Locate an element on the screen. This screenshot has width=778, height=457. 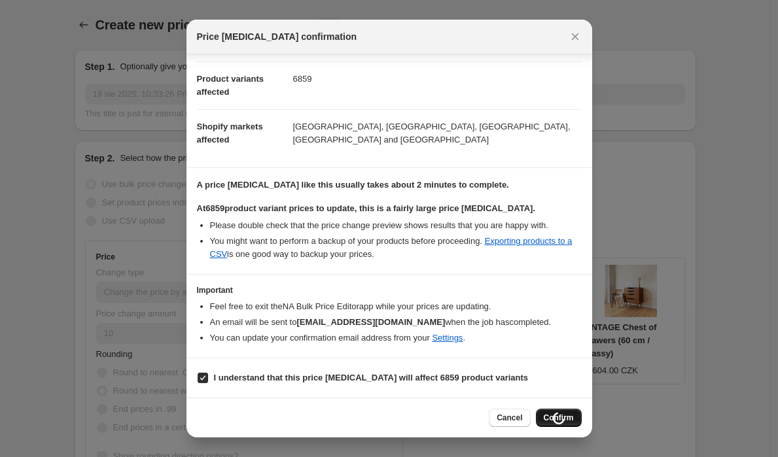
button: Close is located at coordinates (575, 37).